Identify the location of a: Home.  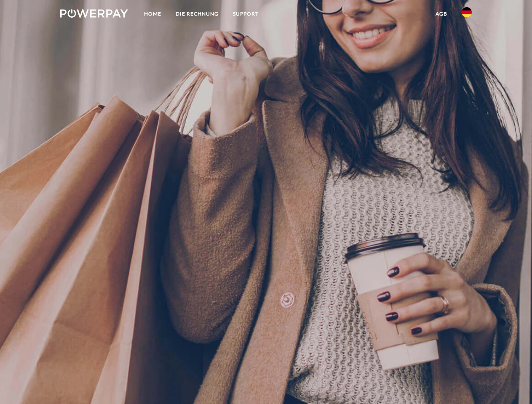
(153, 14).